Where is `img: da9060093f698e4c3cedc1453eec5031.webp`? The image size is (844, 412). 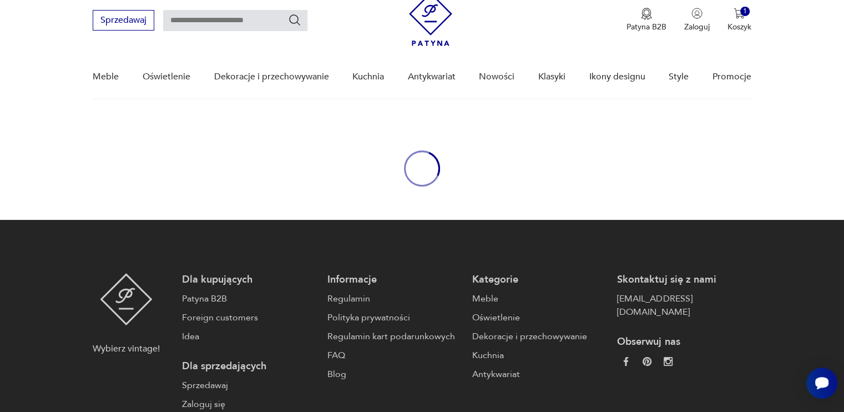 img: da9060093f698e4c3cedc1453eec5031.webp is located at coordinates (626, 361).